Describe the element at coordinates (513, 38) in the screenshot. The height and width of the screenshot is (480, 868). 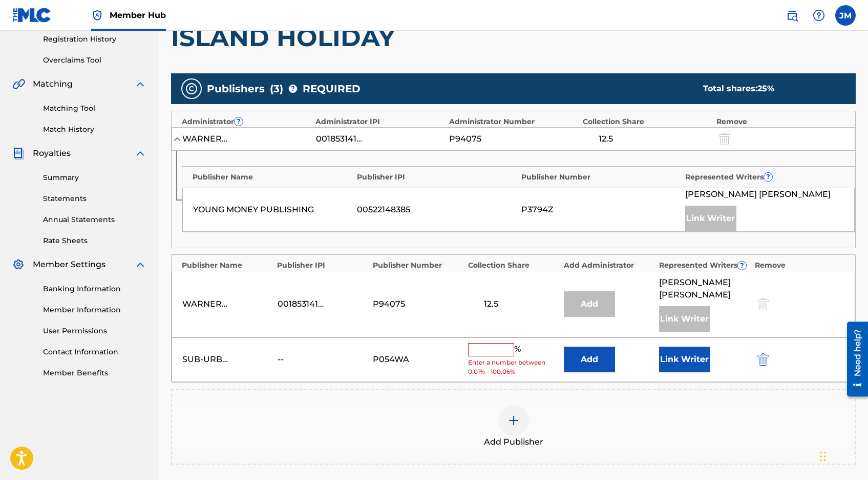
I see `h1: ISLAND HOLIDAY` at that location.